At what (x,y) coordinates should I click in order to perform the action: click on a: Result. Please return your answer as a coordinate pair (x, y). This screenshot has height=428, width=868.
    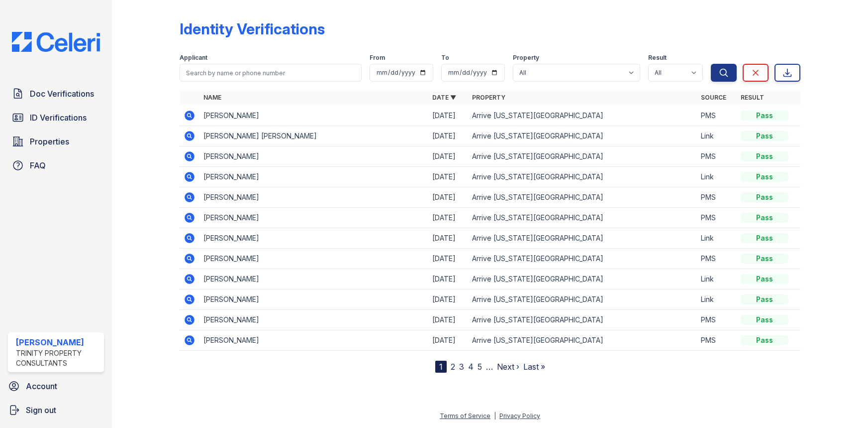
    Looking at the image, I should click on (752, 97).